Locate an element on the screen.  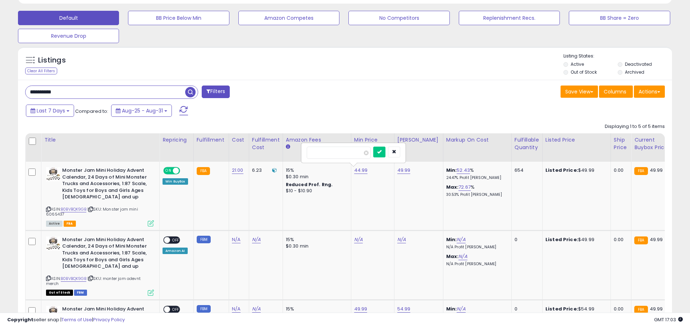
span: Last 7 Days is located at coordinates (51, 111).